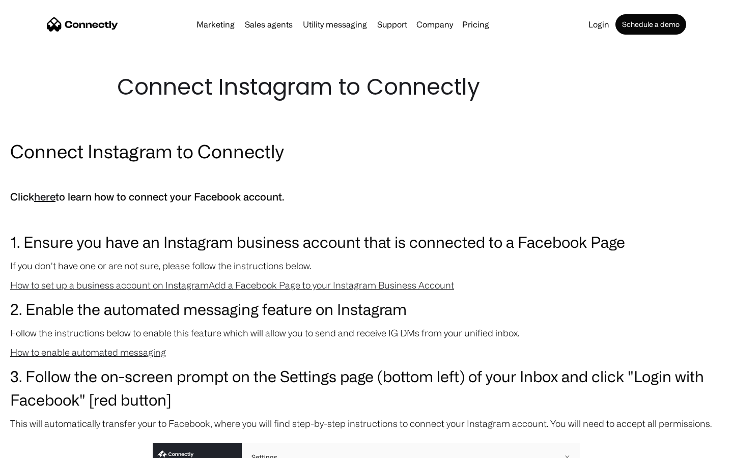 The width and height of the screenshot is (733, 458). I want to click on a: How to enable automated messaging, so click(88, 352).